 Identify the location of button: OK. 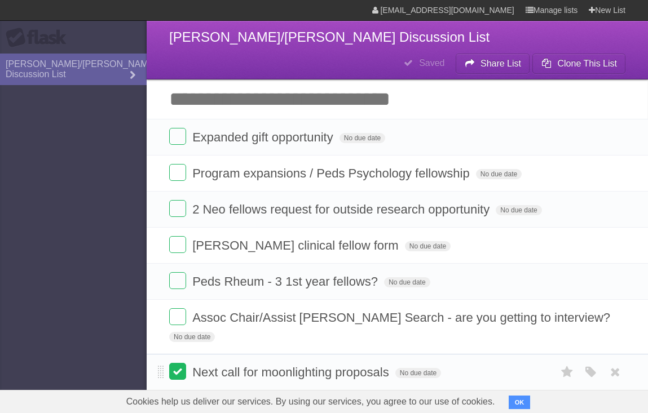
(519, 403).